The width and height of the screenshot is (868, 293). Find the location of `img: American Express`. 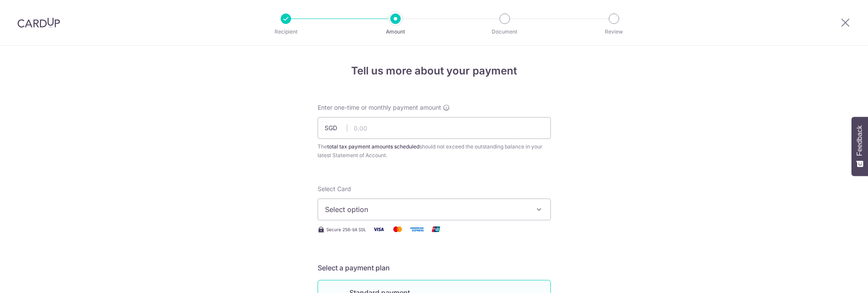

img: American Express is located at coordinates (417, 229).